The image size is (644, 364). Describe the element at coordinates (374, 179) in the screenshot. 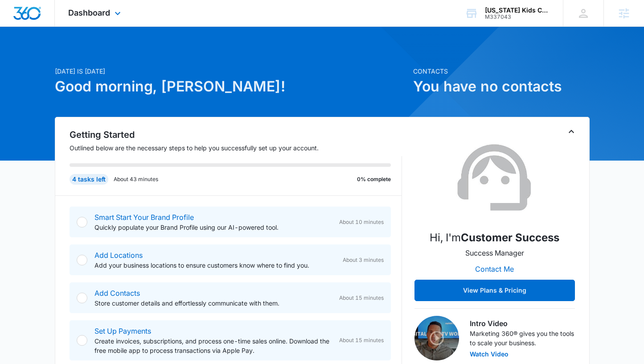

I see `p: 0% complete` at that location.